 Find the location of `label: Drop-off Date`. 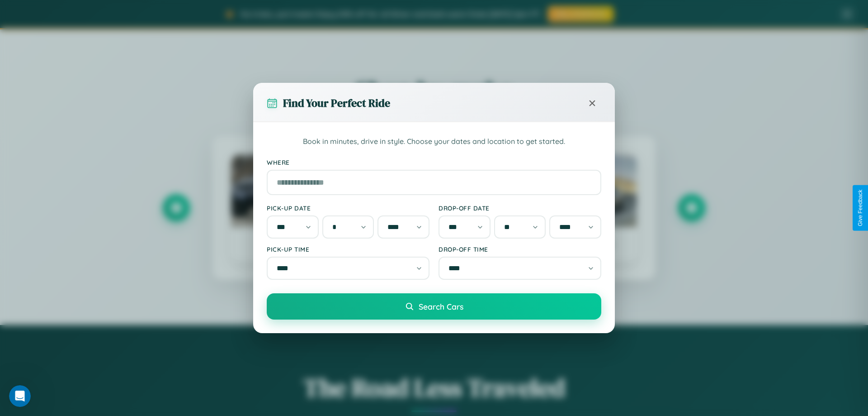

label: Drop-off Date is located at coordinates (520, 208).